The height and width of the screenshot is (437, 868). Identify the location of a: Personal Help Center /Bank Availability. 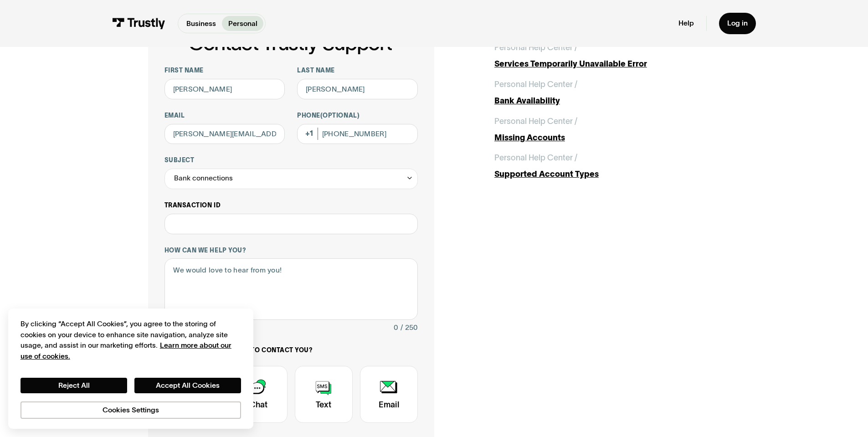
(607, 92).